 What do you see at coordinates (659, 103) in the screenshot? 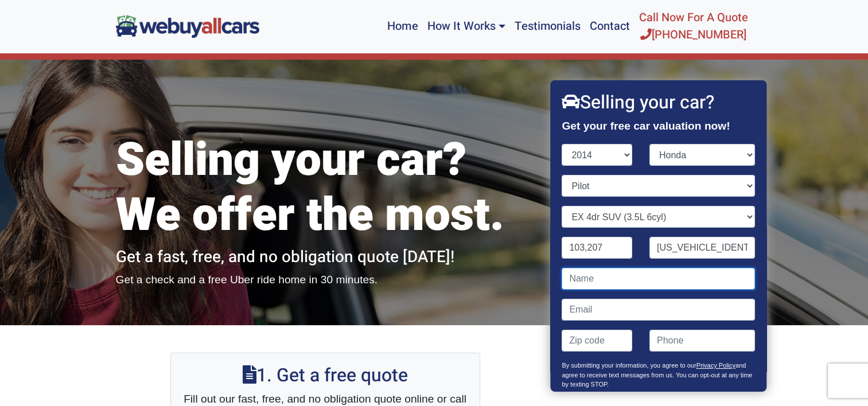
I see `h2: Selling your car?` at bounding box center [659, 103].